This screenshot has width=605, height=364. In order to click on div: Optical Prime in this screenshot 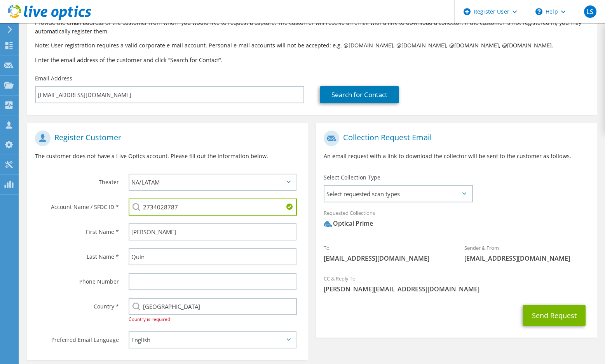, I will do `click(348, 223)`.